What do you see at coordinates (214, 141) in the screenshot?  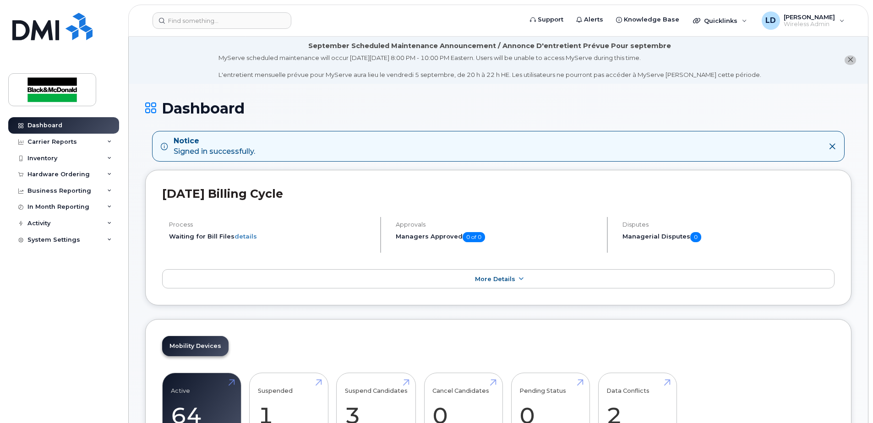 I see `strong: Notice` at bounding box center [214, 141].